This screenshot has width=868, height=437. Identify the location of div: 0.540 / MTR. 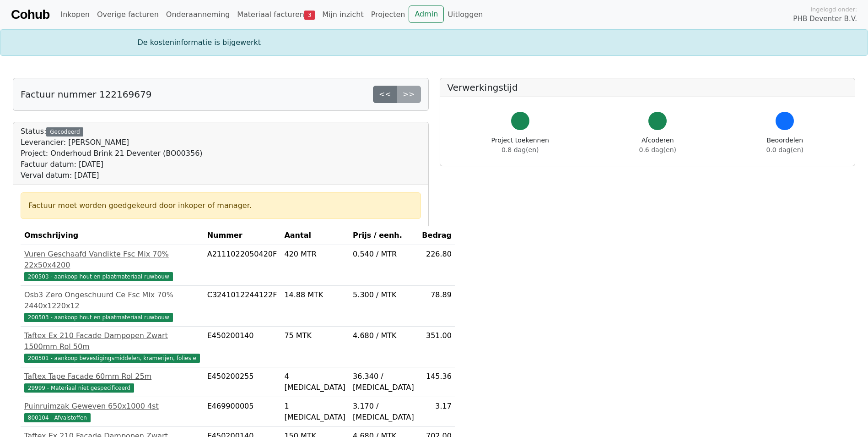
(383, 254).